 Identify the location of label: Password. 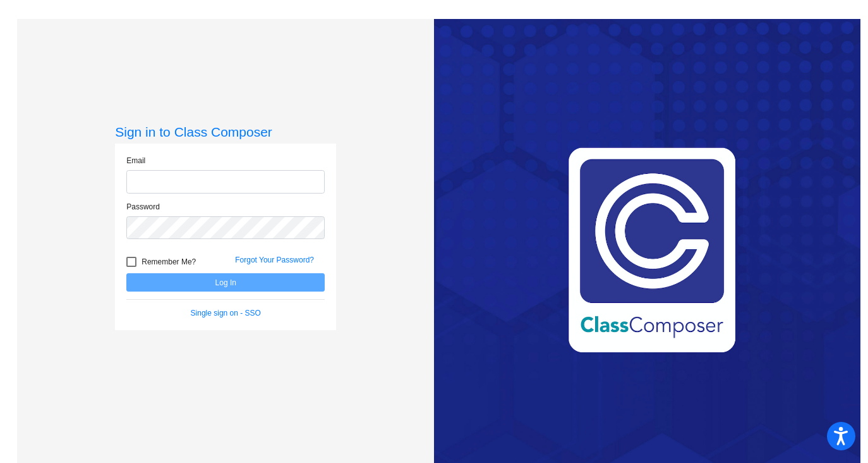
(143, 207).